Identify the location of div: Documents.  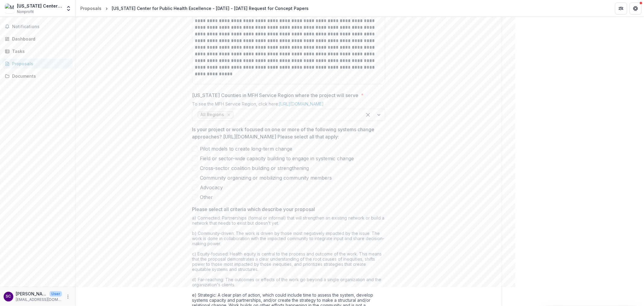
(40, 76).